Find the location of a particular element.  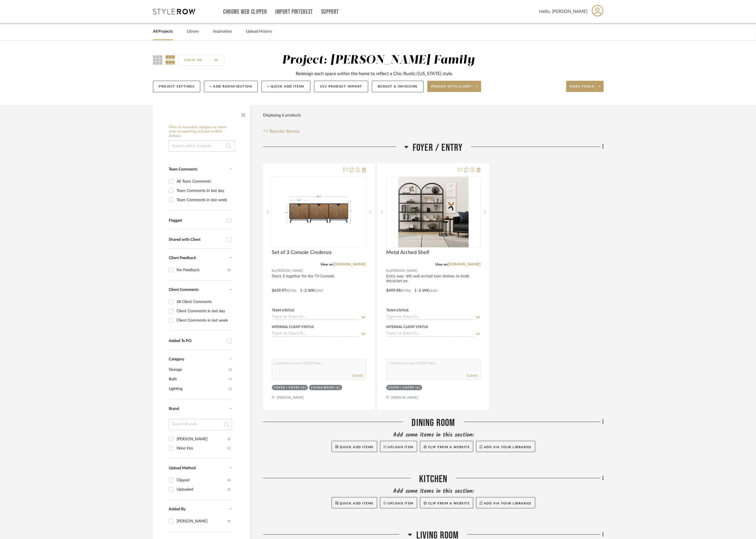

span: Storage is located at coordinates (198, 370).